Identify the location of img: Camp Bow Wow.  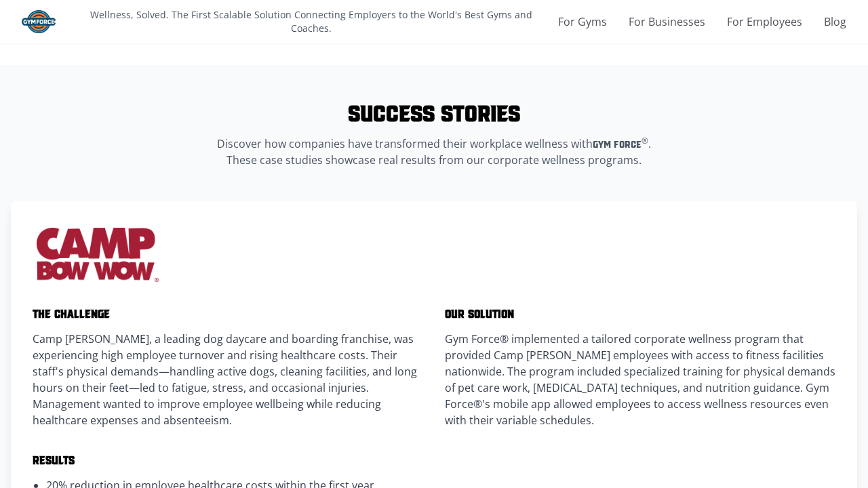
(98, 255).